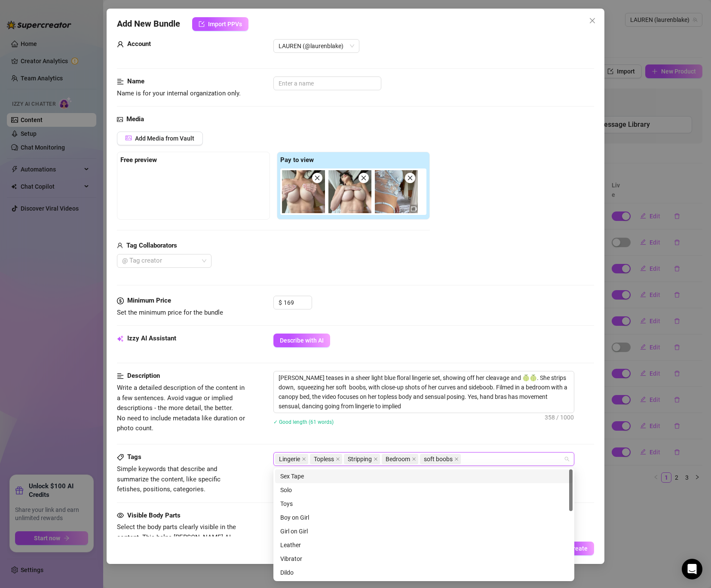 This screenshot has height=588, width=711. I want to click on strong: Minimum Price, so click(149, 301).